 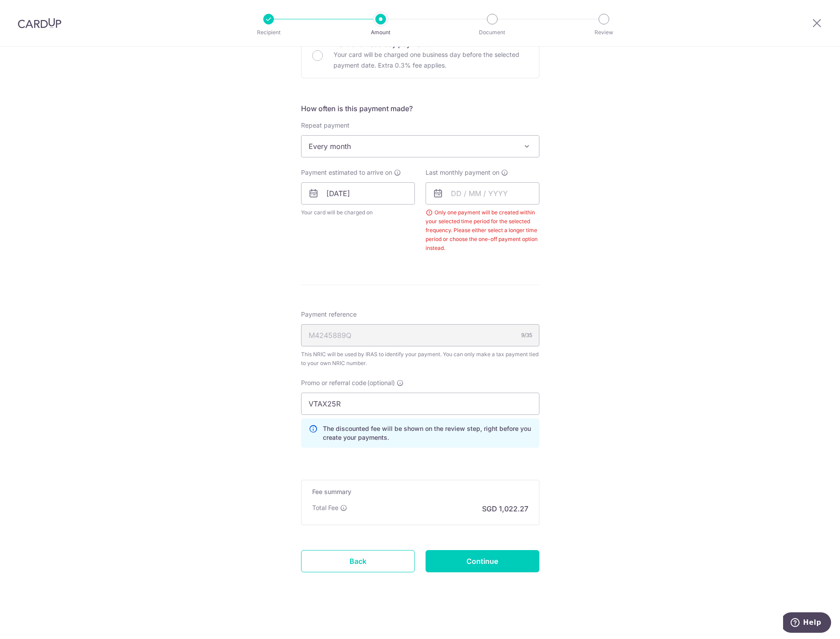 What do you see at coordinates (420, 492) in the screenshot?
I see `h5: Fee summary` at bounding box center [420, 492].